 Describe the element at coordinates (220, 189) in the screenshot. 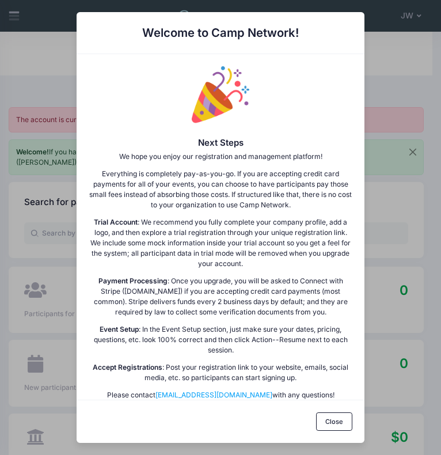

I see `p: Everything is completely pay-as-you-go. If you are accepting credit card payments for all of your...` at that location.